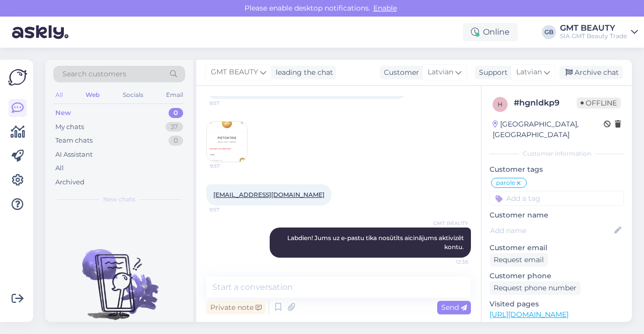  Describe the element at coordinates (175, 95) in the screenshot. I see `div: Email` at that location.